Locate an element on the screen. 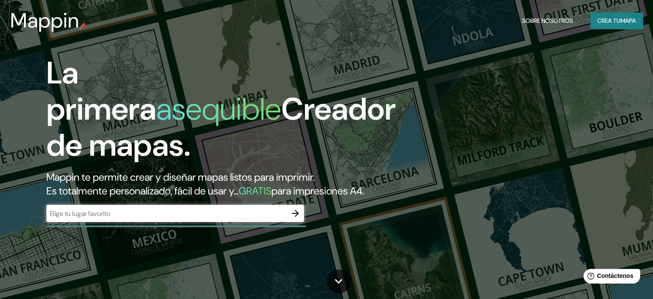  font: Creador de mapas. is located at coordinates (221, 127).